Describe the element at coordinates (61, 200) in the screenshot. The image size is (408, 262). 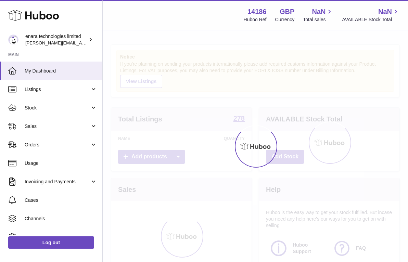
I see `span: Cases` at that location.